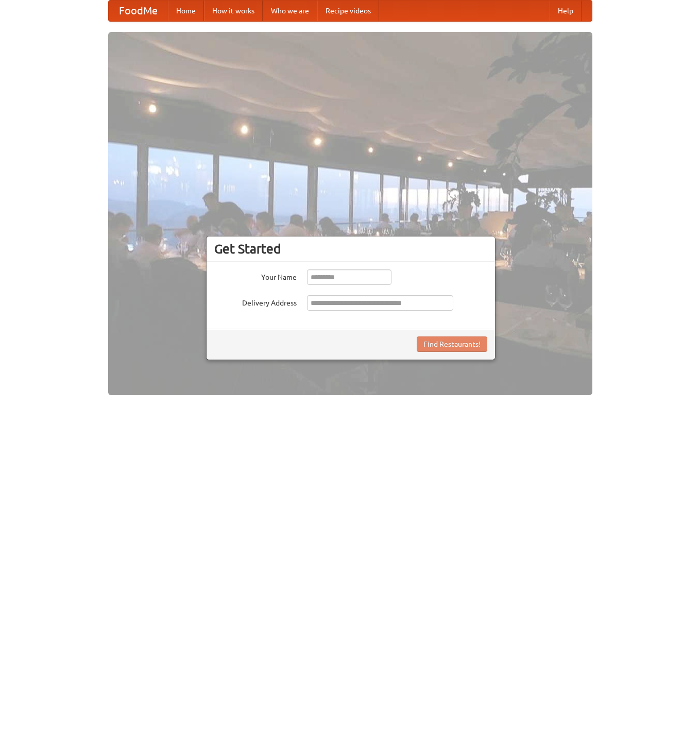 The image size is (700, 729). I want to click on a: Recipe videos, so click(348, 11).